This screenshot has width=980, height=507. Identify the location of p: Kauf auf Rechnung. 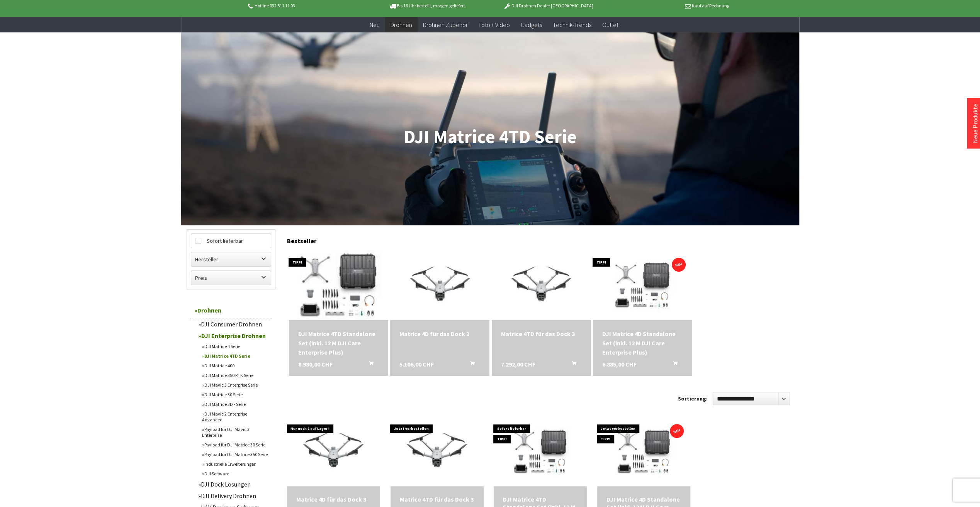
(669, 6).